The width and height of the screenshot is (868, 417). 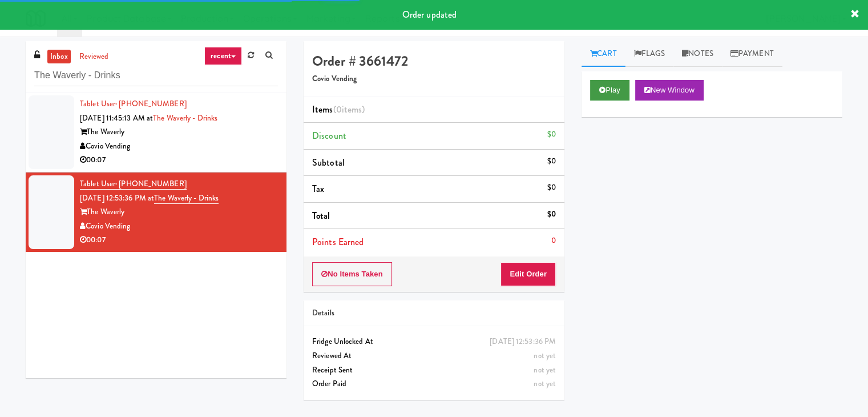 I want to click on h4: Order # 3661472, so click(x=434, y=61).